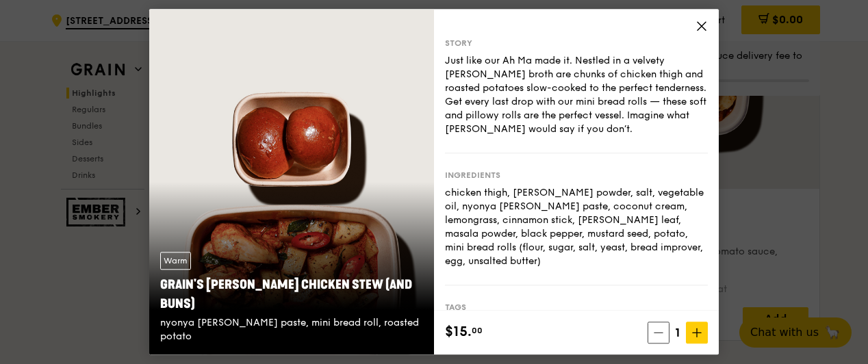 This screenshot has width=868, height=364. What do you see at coordinates (477, 331) in the screenshot?
I see `span: 00` at bounding box center [477, 331].